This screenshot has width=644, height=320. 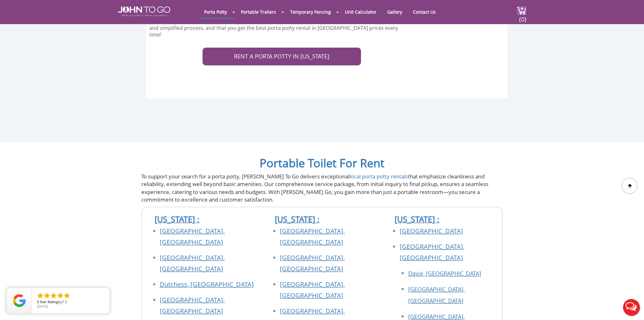 What do you see at coordinates (19, 301) in the screenshot?
I see `img: Review Rating` at bounding box center [19, 301].